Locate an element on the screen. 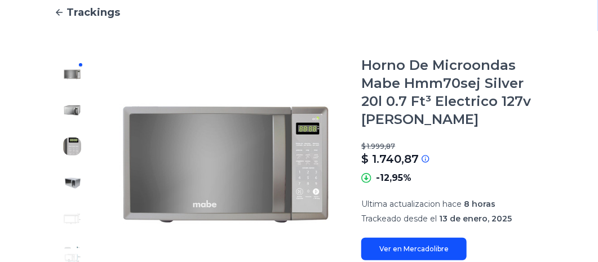  p: $ 1.740,87 is located at coordinates (390, 159).